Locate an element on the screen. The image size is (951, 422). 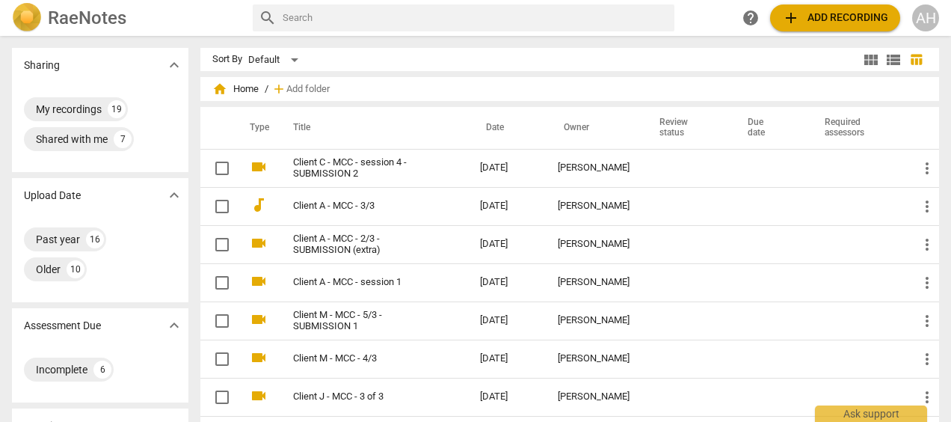
img: Logo is located at coordinates (27, 18).